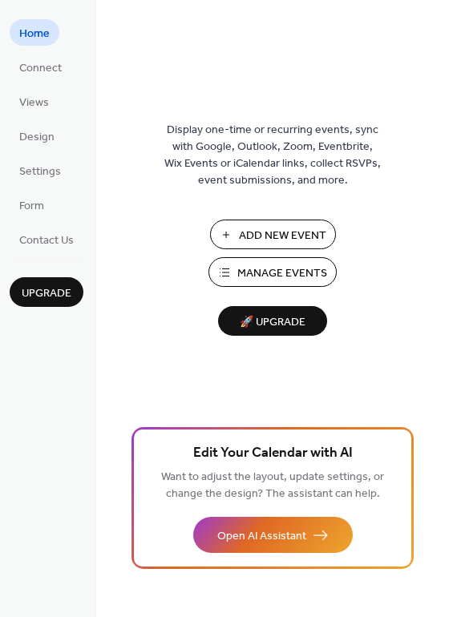 This screenshot has width=449, height=617. Describe the element at coordinates (47, 292) in the screenshot. I see `button: Upgrade` at that location.